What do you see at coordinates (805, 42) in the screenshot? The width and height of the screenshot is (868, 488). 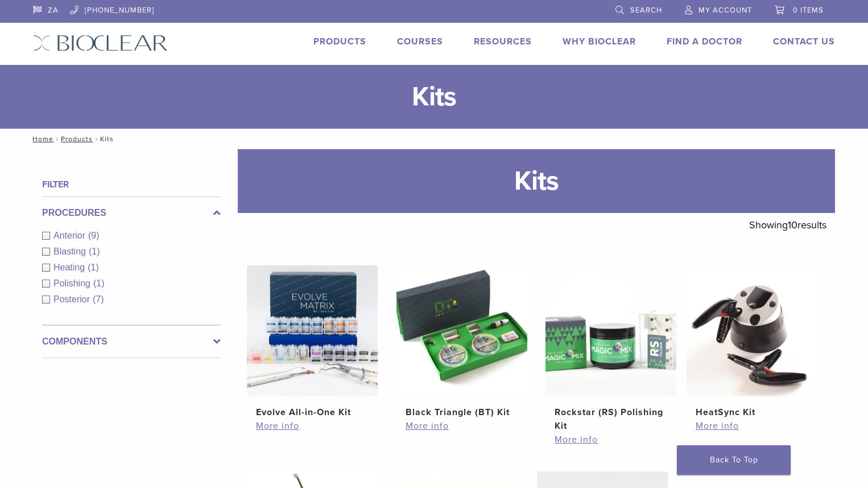 I see `a: Contact Us` at bounding box center [805, 42].